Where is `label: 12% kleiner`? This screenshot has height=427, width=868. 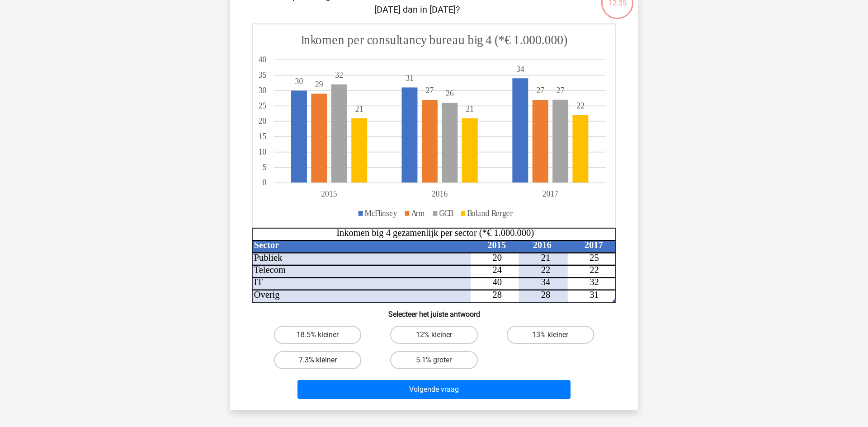 label: 12% kleiner is located at coordinates (434, 335).